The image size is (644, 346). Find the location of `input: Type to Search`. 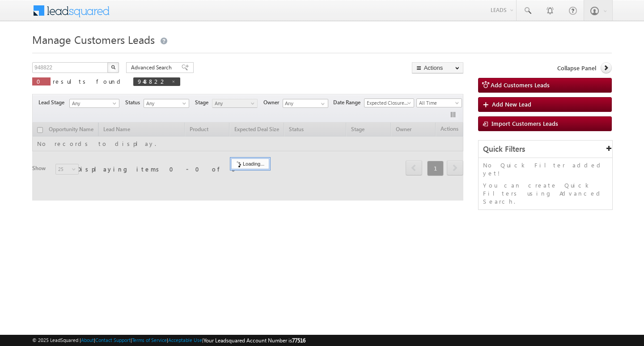

input: Type to Search is located at coordinates (306, 103).